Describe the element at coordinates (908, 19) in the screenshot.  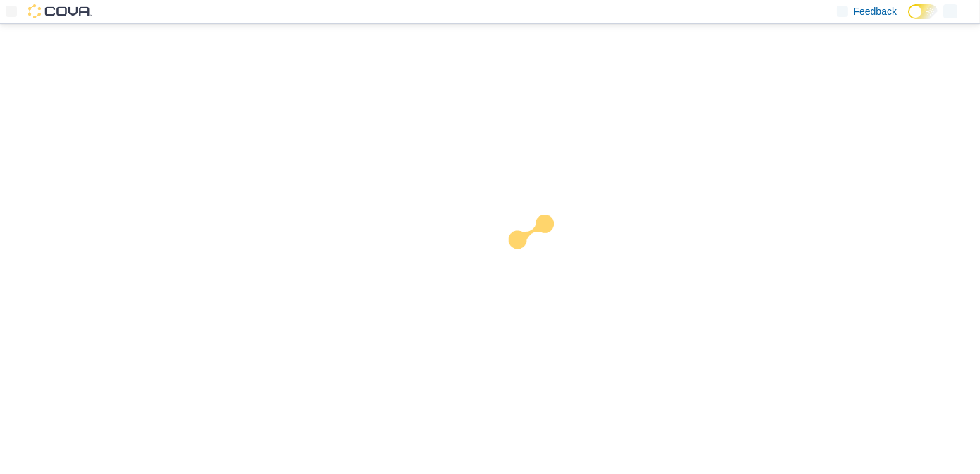
I see `span: Dark Mode` at that location.